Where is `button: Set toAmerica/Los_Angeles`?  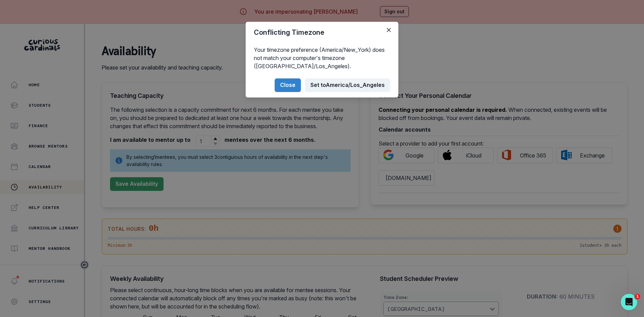 button: Set toAmerica/Los_Angeles is located at coordinates (348, 85).